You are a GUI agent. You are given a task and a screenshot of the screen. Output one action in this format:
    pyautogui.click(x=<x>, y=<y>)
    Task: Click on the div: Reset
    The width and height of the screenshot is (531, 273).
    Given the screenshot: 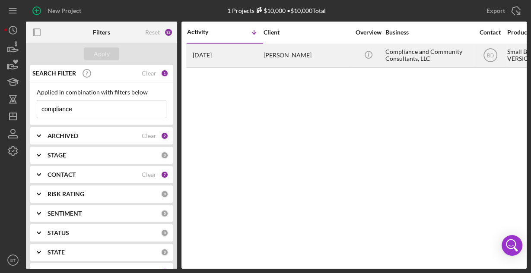 What is the action you would take?
    pyautogui.click(x=152, y=32)
    